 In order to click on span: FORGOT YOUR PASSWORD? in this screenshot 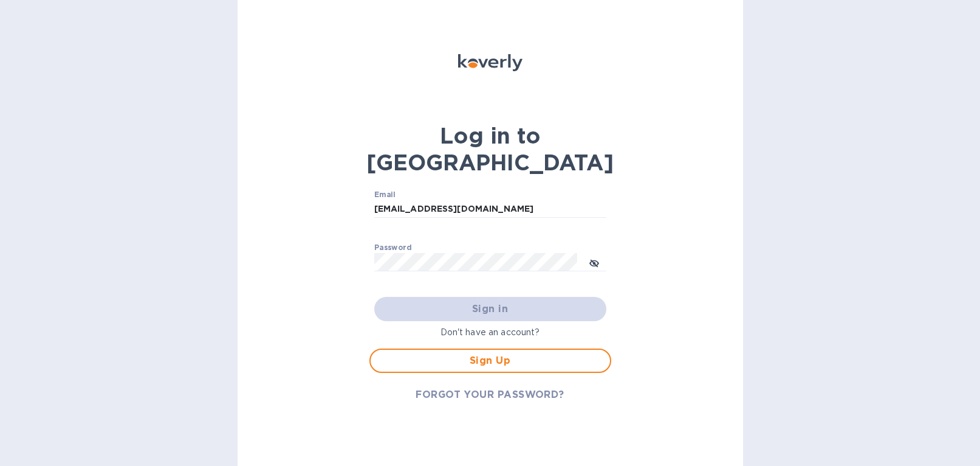, I will do `click(490, 395)`.